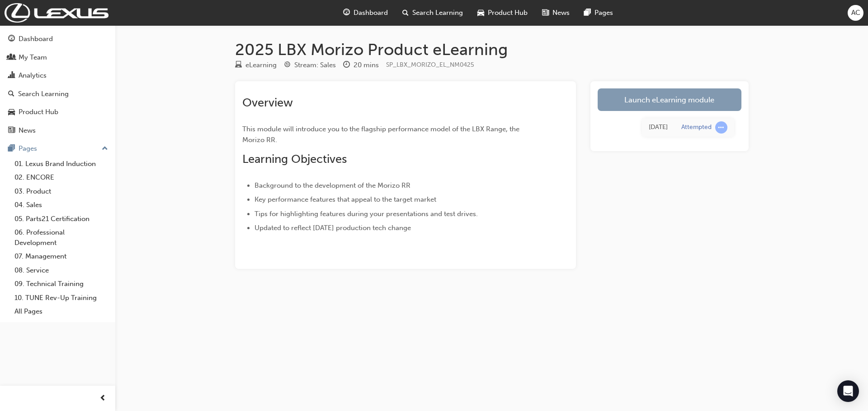 The height and width of the screenshot is (411, 868). Describe the element at coordinates (346, 66) in the screenshot. I see `span: clock-icon` at that location.